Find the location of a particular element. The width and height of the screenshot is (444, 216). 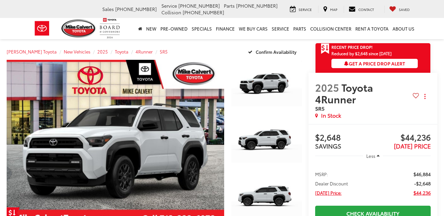

span: Parts is located at coordinates (229, 6).